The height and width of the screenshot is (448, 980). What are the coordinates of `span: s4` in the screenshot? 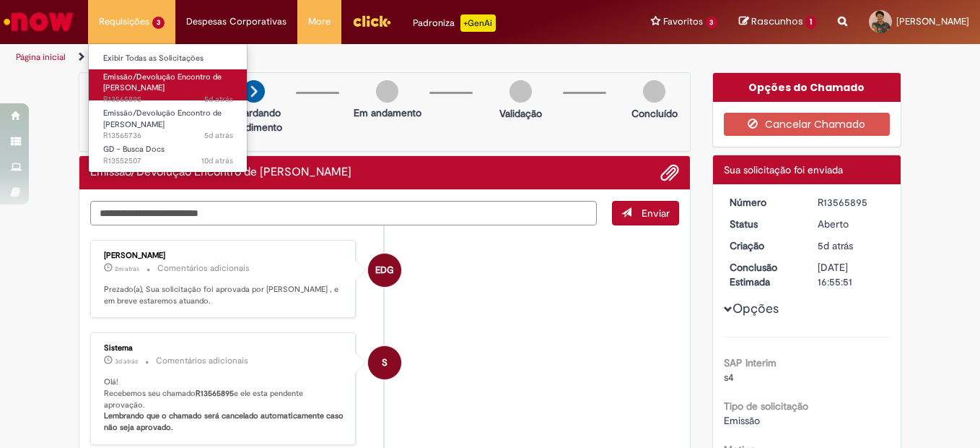 It's located at (729, 377).